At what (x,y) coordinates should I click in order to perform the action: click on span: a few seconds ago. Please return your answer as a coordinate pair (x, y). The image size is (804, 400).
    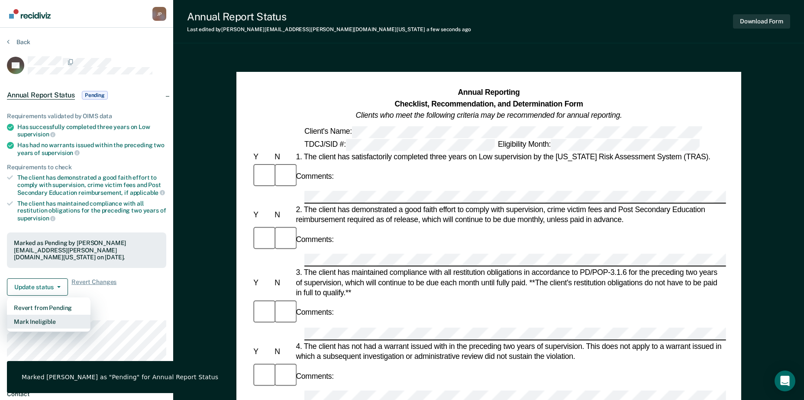
    Looking at the image, I should click on (448, 29).